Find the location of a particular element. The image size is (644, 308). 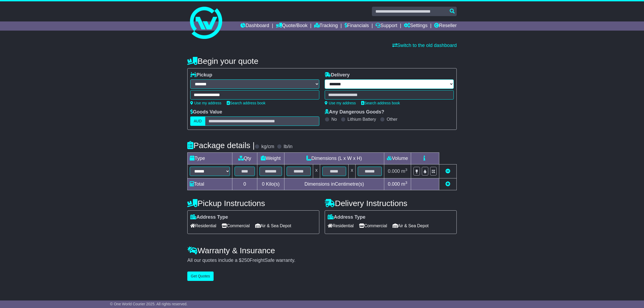

a: Dashboard is located at coordinates (255, 26).